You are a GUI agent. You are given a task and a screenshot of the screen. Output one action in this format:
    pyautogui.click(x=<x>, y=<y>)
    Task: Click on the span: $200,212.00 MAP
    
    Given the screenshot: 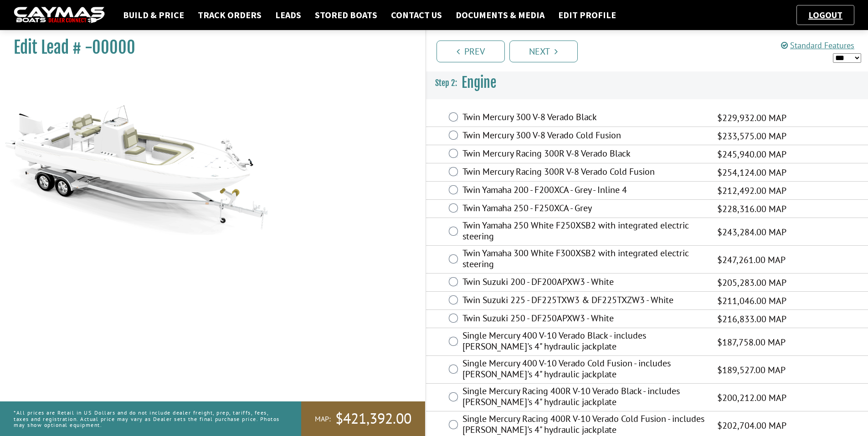 What is the action you would take?
    pyautogui.click(x=752, y=398)
    